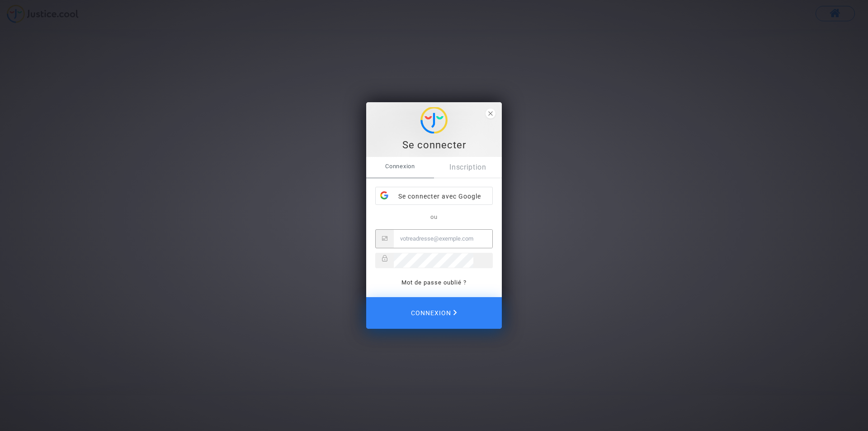 The image size is (868, 431). I want to click on a: Inscription, so click(468, 167).